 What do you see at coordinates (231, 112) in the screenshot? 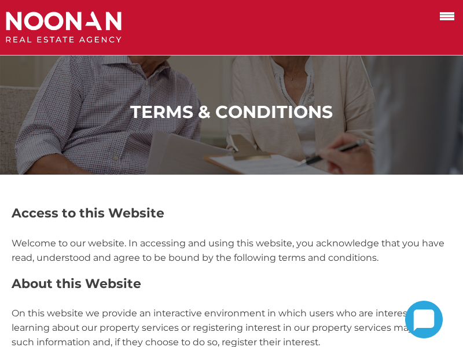
I see `h1: Terms & Conditions` at bounding box center [231, 112].